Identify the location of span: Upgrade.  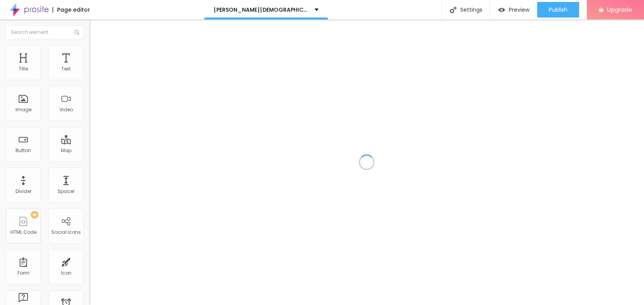
(619, 9).